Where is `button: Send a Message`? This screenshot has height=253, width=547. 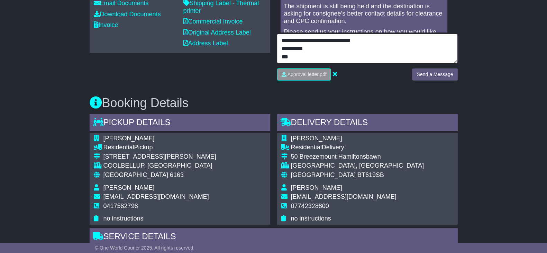
button: Send a Message is located at coordinates (434, 74).